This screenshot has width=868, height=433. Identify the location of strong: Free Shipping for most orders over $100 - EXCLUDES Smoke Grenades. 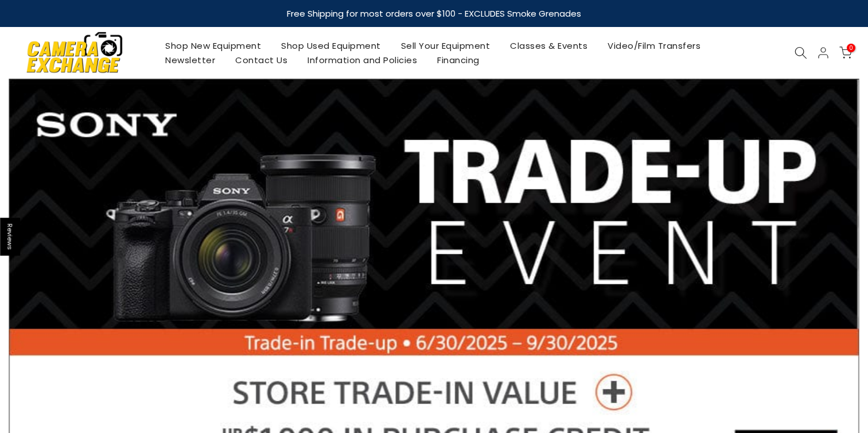
(433, 13).